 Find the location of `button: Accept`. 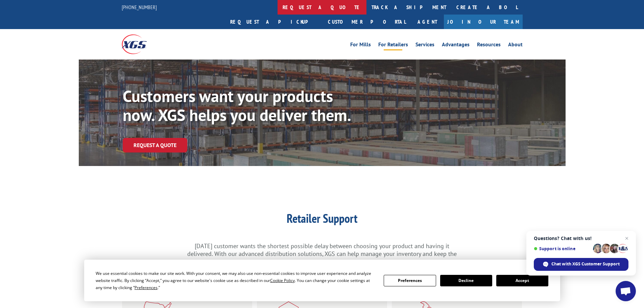

button: Accept is located at coordinates (523, 281).